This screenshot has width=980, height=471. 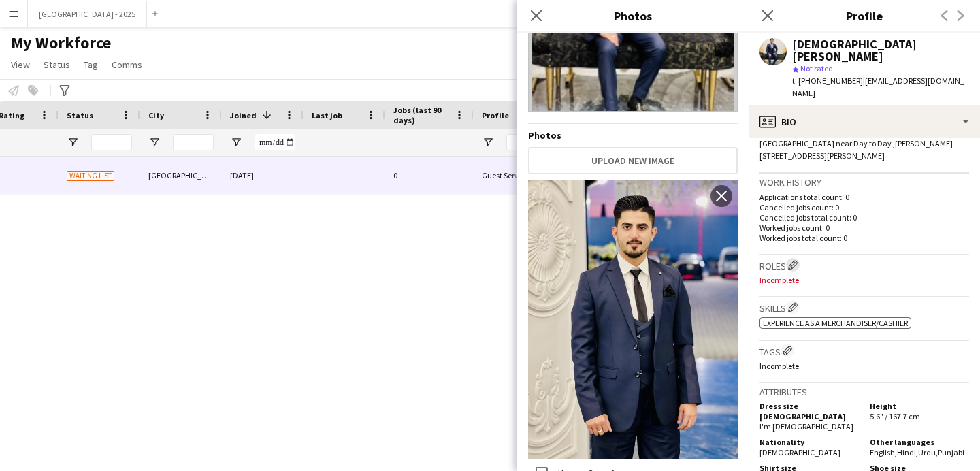 What do you see at coordinates (430, 175) in the screenshot?
I see `div: 0` at bounding box center [430, 175].